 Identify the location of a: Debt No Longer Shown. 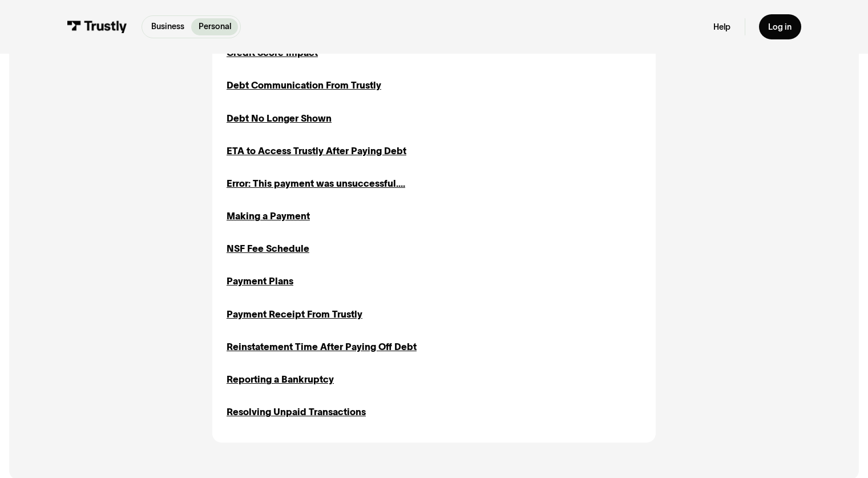
(279, 118).